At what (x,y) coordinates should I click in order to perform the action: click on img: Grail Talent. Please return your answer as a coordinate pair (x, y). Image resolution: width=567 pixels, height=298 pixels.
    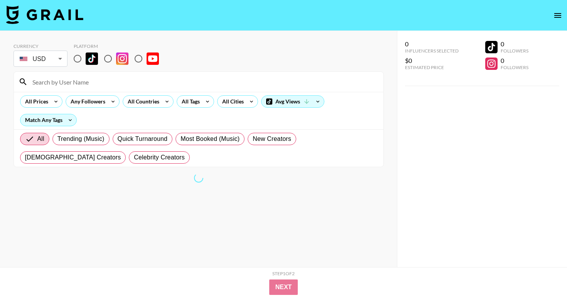
    Looking at the image, I should click on (45, 15).